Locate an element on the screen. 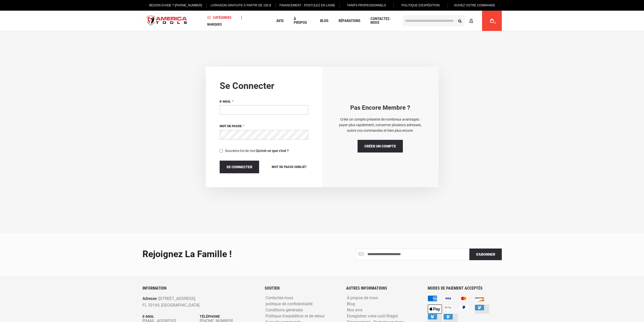 This screenshot has height=322, width=644. font: MODES DE PAIEMENT ACCEPTÉS is located at coordinates (455, 288).